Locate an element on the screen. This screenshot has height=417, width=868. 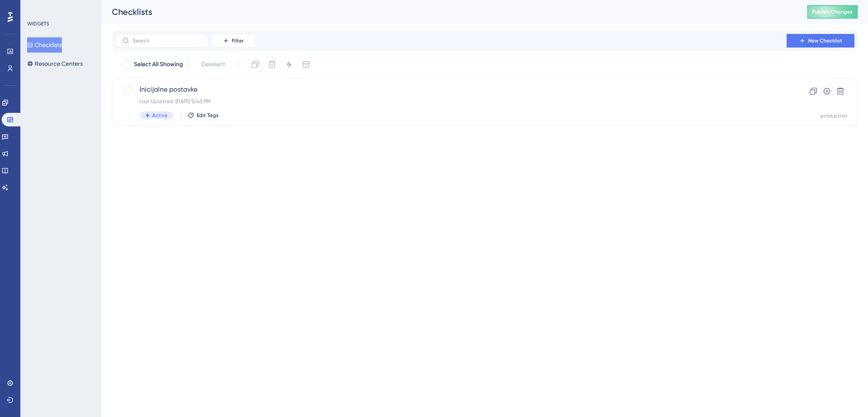
span: New Checklist is located at coordinates (826, 41).